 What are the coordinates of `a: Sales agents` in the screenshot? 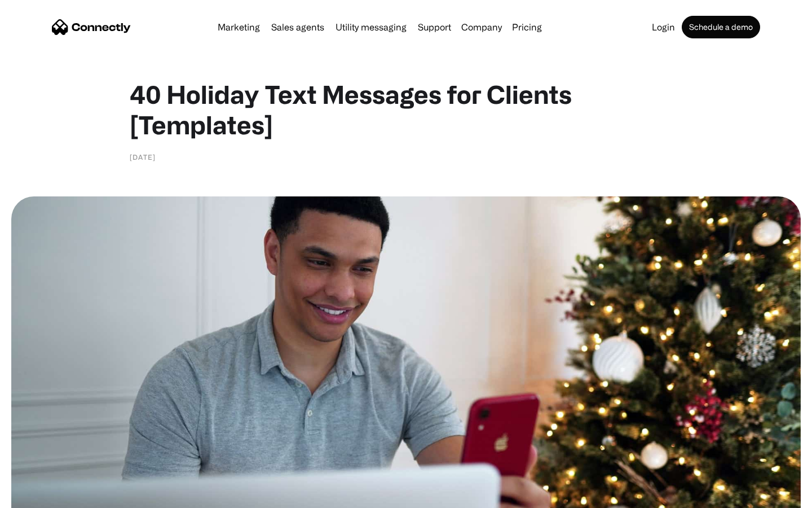 It's located at (298, 27).